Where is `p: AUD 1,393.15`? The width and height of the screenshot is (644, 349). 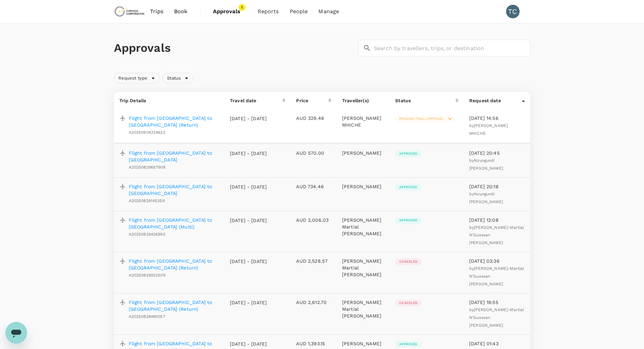 p: AUD 1,393.15 is located at coordinates (314, 344).